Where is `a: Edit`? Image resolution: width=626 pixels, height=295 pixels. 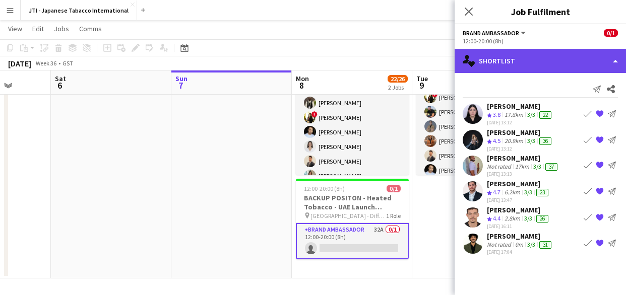
a: Edit is located at coordinates (38, 29).